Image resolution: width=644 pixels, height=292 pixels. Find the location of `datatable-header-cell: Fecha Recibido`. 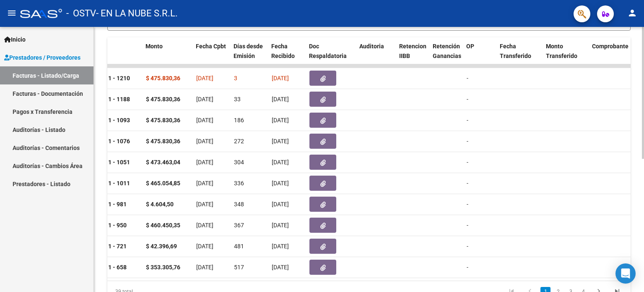

datatable-header-cell: Fecha Recibido is located at coordinates (287, 56).